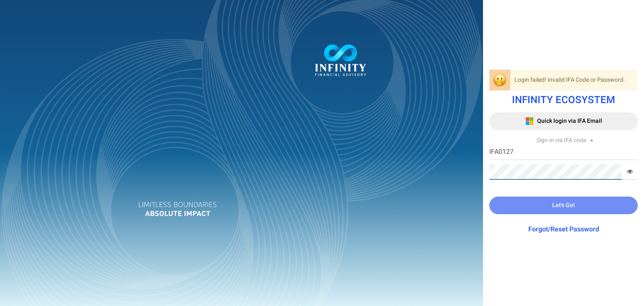  Describe the element at coordinates (570, 121) in the screenshot. I see `span: Quick login via IFA Email` at that location.